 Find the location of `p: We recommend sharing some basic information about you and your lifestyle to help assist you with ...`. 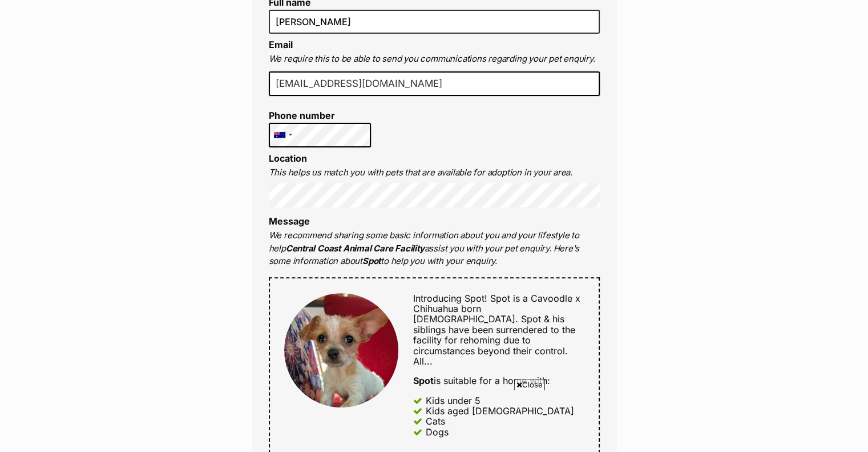

p: We recommend sharing some basic information about you and your lifestyle to help assist you with ... is located at coordinates (434, 248).